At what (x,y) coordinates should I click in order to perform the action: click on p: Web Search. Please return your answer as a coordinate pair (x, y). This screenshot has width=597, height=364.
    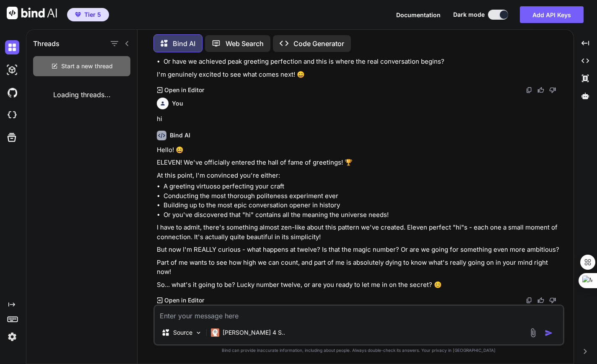
    Looking at the image, I should click on (244, 43).